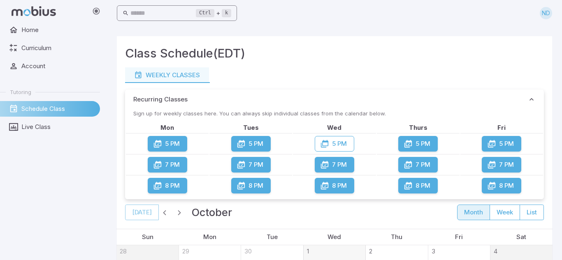  I want to click on a: October 2, 2025, so click(369, 251).